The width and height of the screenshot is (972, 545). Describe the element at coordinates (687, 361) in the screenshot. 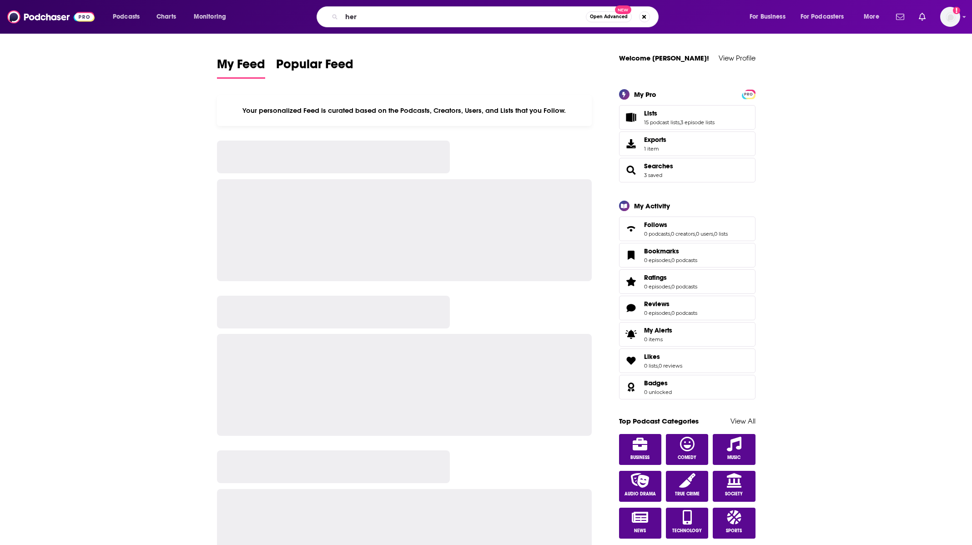

I see `span: Likes` at that location.